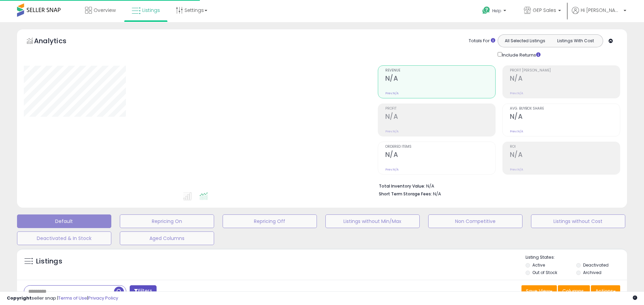  What do you see at coordinates (64, 221) in the screenshot?
I see `button: Default` at bounding box center [64, 221].